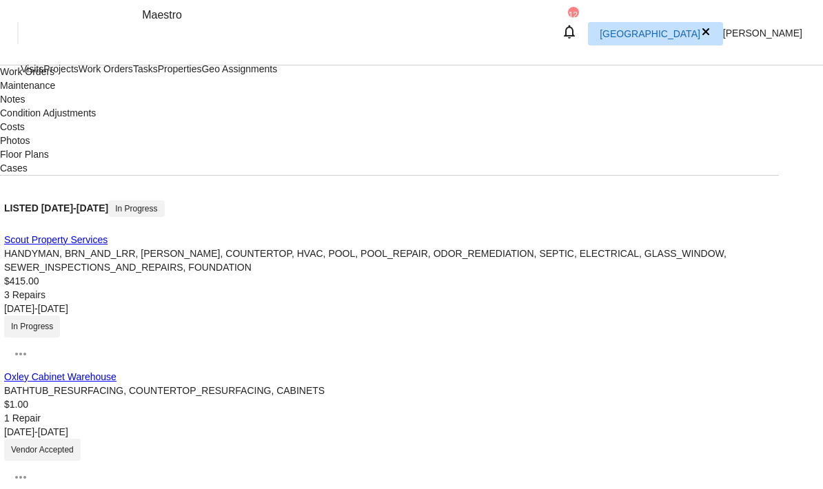 The height and width of the screenshot is (489, 823). I want to click on span: Visits, so click(32, 69).